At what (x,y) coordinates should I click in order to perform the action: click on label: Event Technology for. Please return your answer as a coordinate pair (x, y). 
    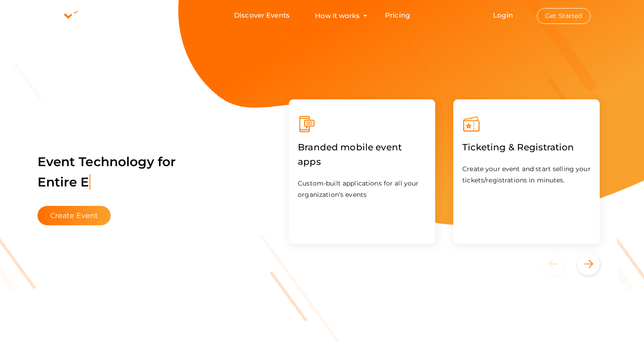
    Looking at the image, I should click on (106, 172).